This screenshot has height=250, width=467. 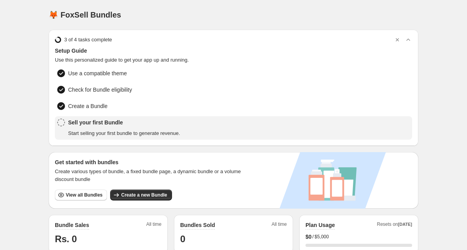 I want to click on span: Create a Bundle, so click(x=88, y=106).